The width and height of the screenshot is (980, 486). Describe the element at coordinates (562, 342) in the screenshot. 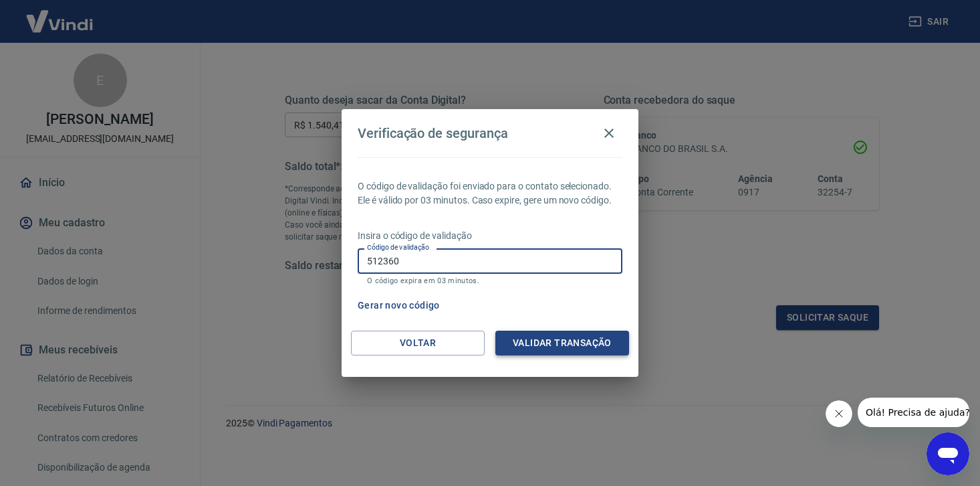

I see `button: Validar transação` at that location.